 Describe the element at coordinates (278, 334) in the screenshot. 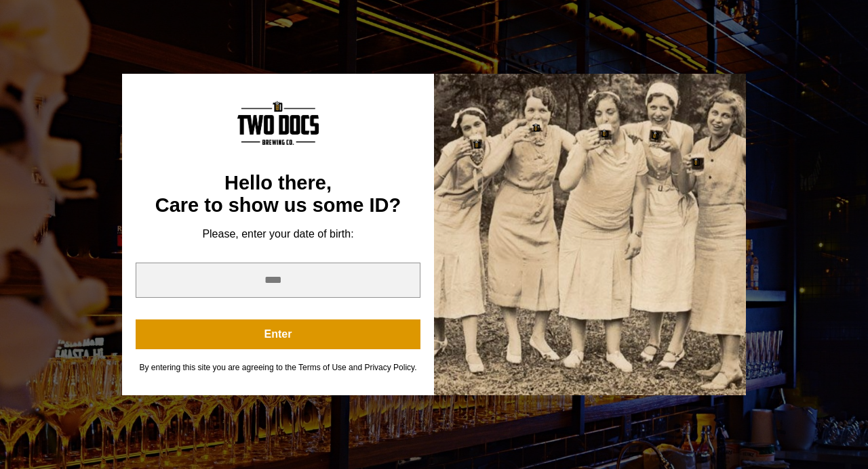

I see `button: Enter` at that location.